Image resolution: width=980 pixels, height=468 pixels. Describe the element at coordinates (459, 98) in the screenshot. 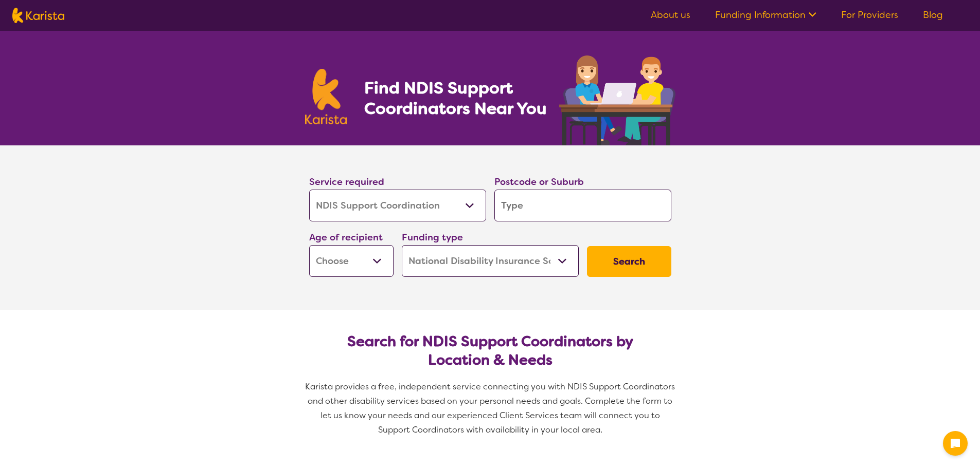

I see `h1: Find NDIS Support Coordinators Near You` at that location.